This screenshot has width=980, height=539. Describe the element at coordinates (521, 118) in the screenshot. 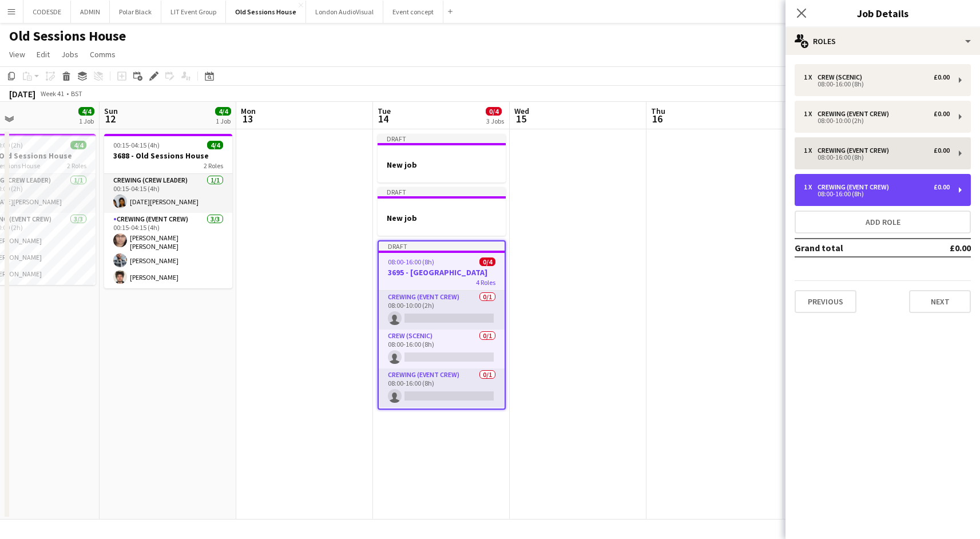

I see `span: 15` at that location.